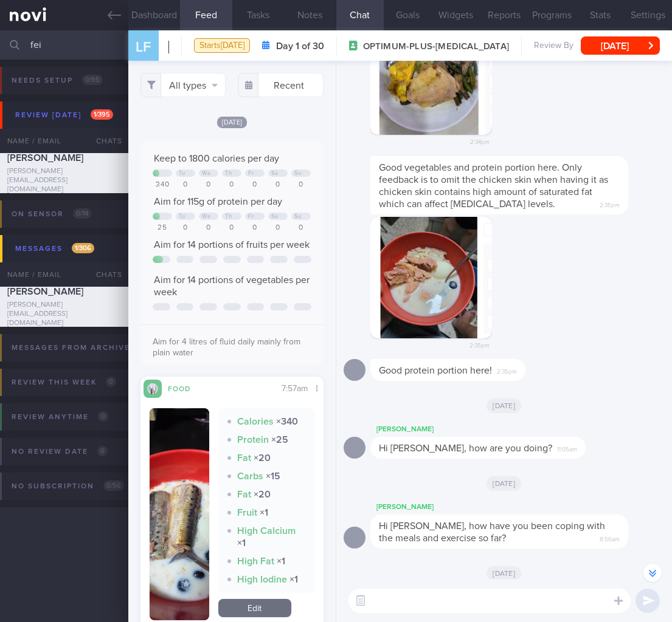  Describe the element at coordinates (493, 186) in the screenshot. I see `span: Good vegetables and protein portion here. Only feedback is to omit the chicken skin when having i...` at that location.